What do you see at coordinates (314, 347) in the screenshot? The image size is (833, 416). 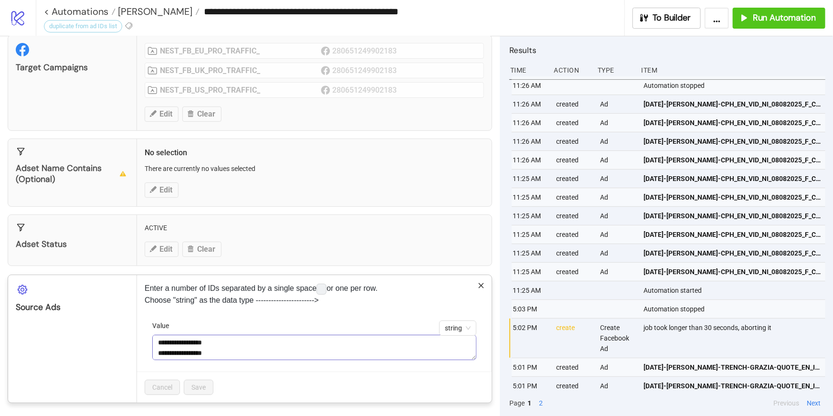 I see `textarea: Value` at bounding box center [314, 347].